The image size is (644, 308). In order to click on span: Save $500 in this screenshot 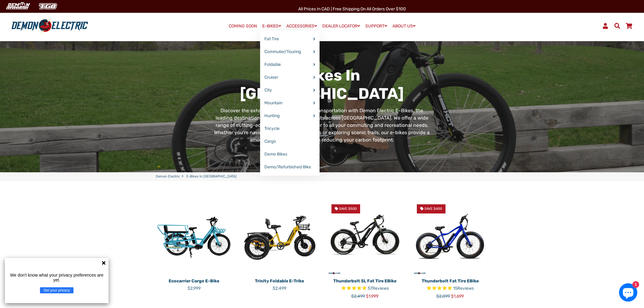, I will do `click(348, 208)`.